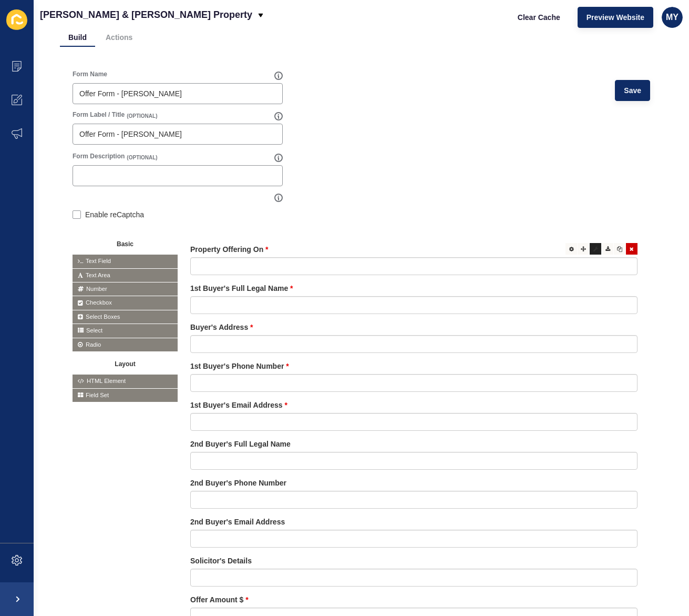 The width and height of the screenshot is (689, 616). Describe the element at coordinates (77, 37) in the screenshot. I see `li: Build` at that location.